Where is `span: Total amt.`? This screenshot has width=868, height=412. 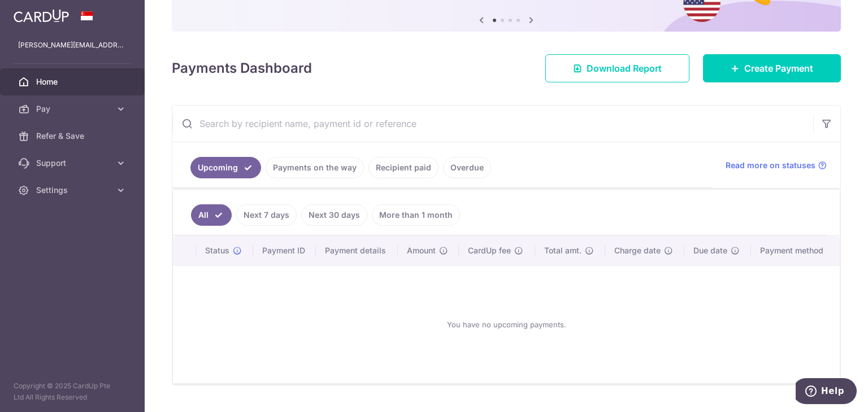 span: Total amt. is located at coordinates (563, 251).